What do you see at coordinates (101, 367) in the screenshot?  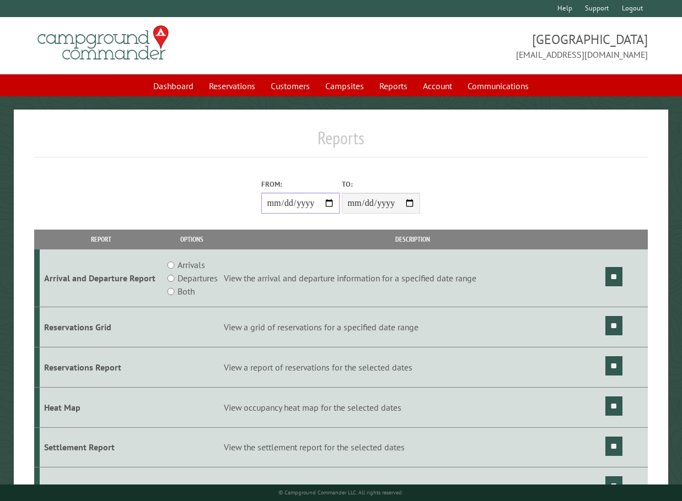 I see `td: Reservations Report` at bounding box center [101, 367].